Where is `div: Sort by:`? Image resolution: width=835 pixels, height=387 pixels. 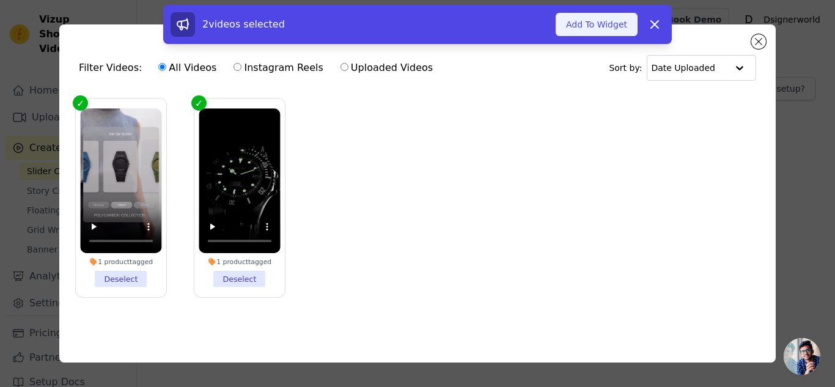 div: Sort by: is located at coordinates (682, 68).